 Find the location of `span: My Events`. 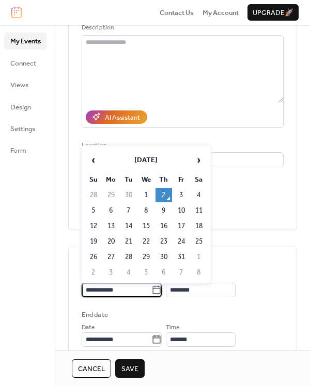

span: My Events is located at coordinates (25, 41).